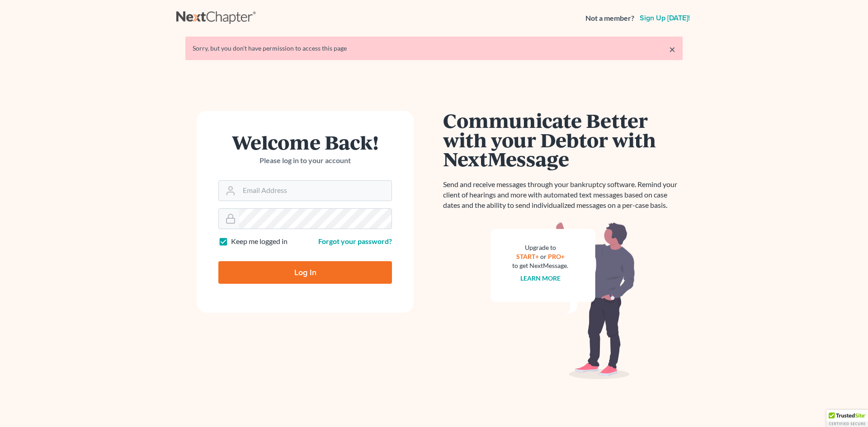  Describe the element at coordinates (540, 265) in the screenshot. I see `div: to get NextMessage.` at that location.